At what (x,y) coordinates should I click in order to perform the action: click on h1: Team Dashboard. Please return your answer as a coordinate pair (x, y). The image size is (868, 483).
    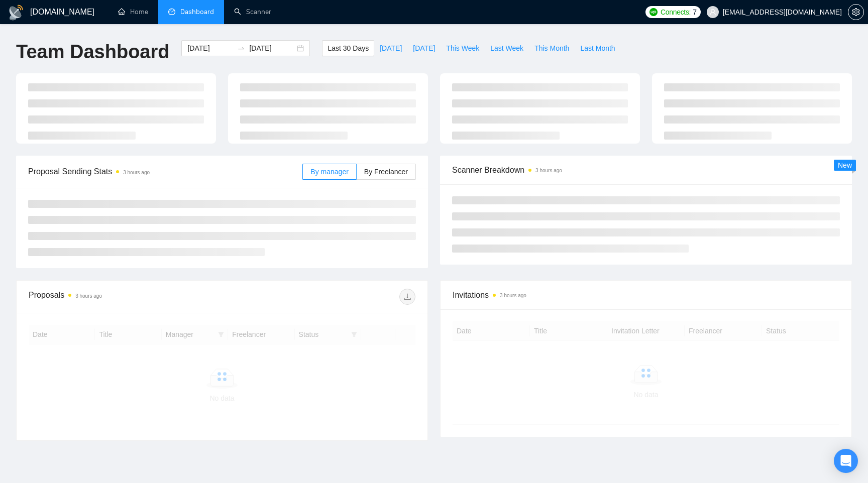
    Looking at the image, I should click on (93, 52).